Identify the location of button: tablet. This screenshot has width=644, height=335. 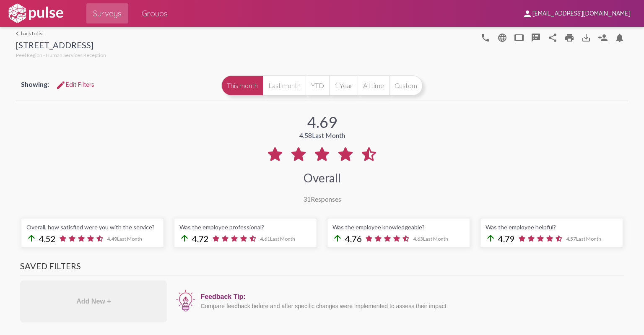
(519, 37).